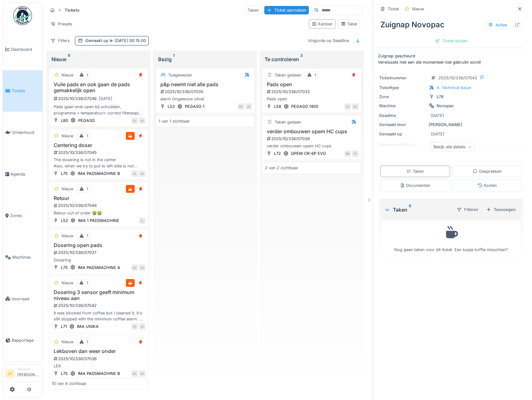 The image size is (532, 400). Describe the element at coordinates (98, 296) in the screenshot. I see `h3: Dosering 3 sensor geeft minimum niveau aan` at that location.